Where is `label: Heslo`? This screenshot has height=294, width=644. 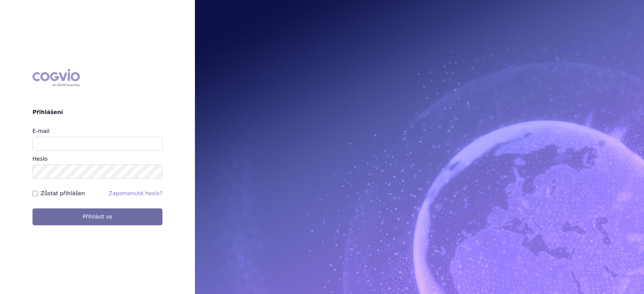
label: Heslo is located at coordinates (40, 159).